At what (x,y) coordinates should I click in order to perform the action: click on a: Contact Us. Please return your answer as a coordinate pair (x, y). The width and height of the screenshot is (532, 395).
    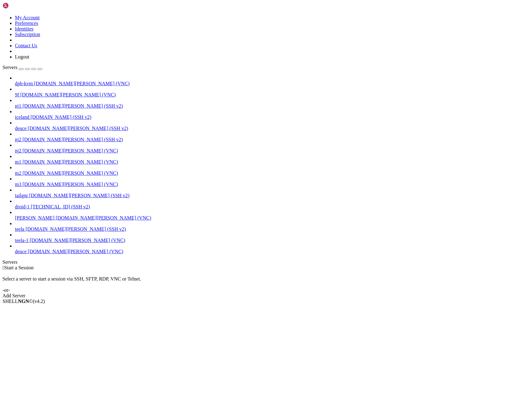
    Looking at the image, I should click on (26, 45).